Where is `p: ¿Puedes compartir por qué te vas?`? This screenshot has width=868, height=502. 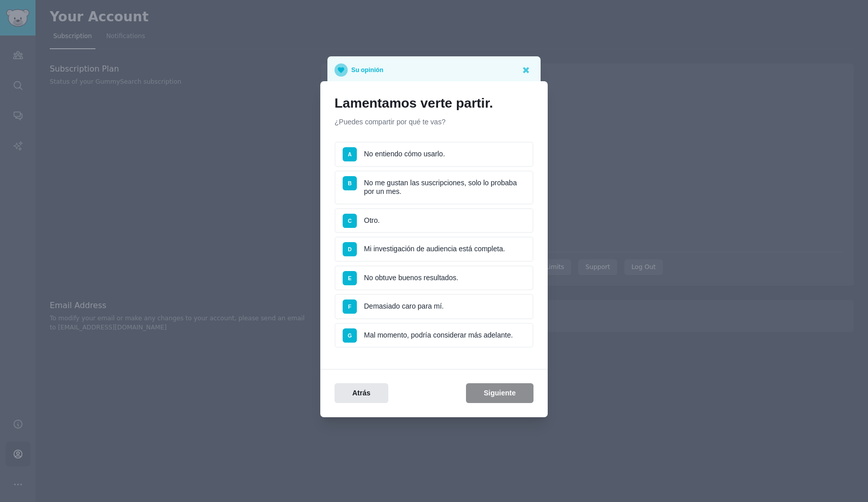 p: ¿Puedes compartir por qué te vas? is located at coordinates (434, 122).